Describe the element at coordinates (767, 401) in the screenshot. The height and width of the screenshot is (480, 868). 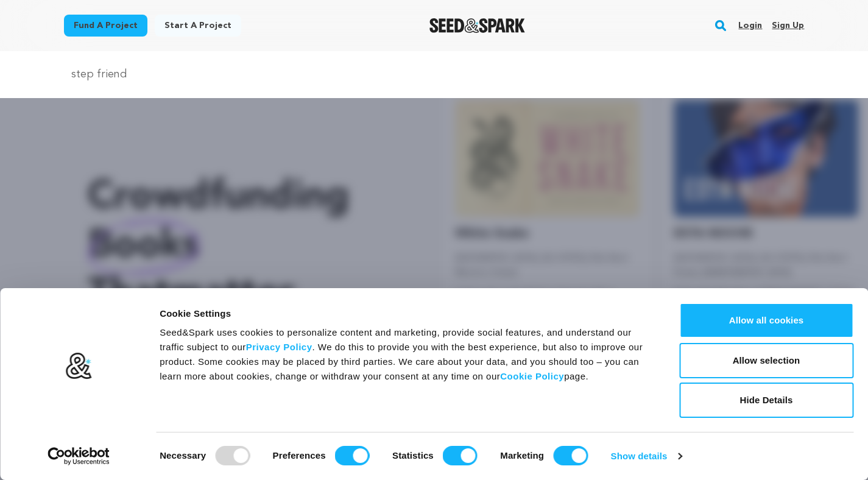
I see `button: Hide Details` at that location.